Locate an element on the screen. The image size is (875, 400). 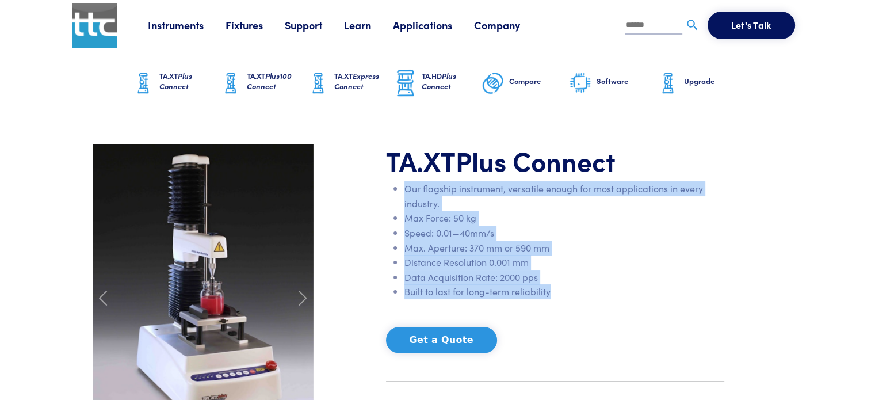
a: Company is located at coordinates (508, 25).